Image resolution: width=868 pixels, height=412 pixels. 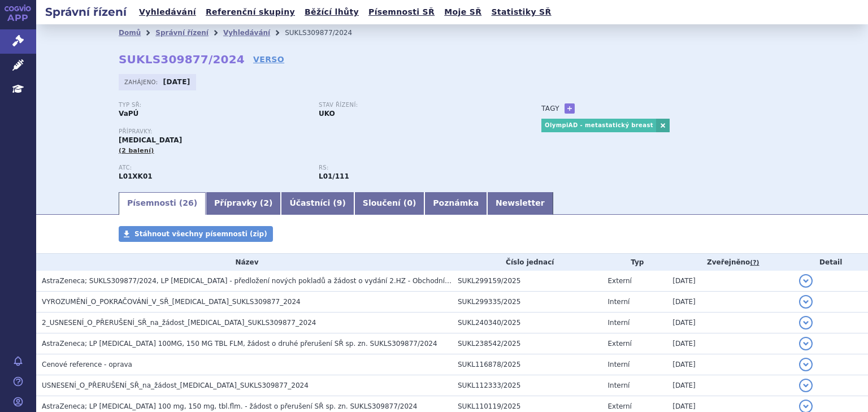 What do you see at coordinates (521, 12) in the screenshot?
I see `a: Statistiky SŘ` at bounding box center [521, 12].